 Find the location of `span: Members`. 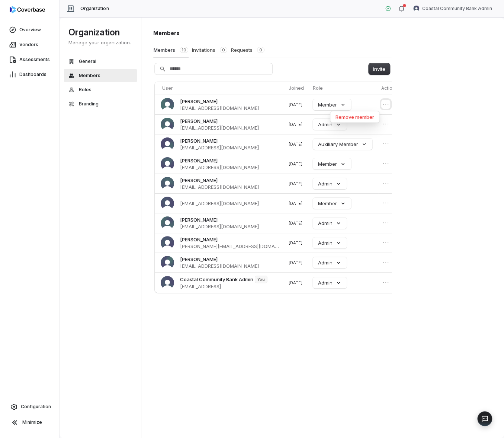

span: Members is located at coordinates (90, 76).